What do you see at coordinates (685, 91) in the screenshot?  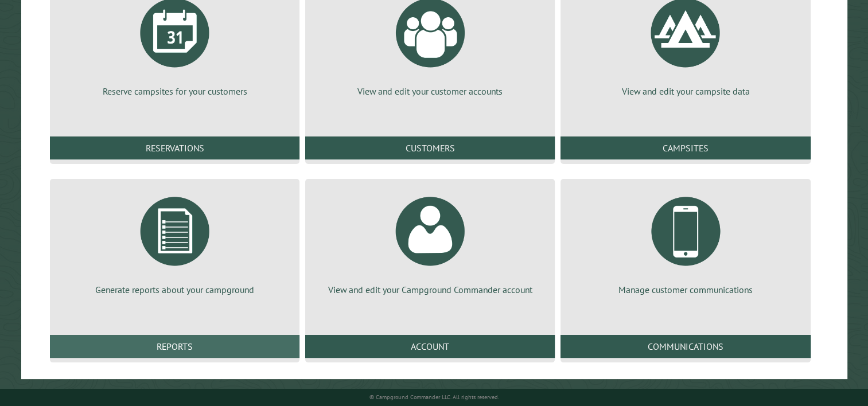 I see `p: View and edit your campsite data` at bounding box center [685, 91].